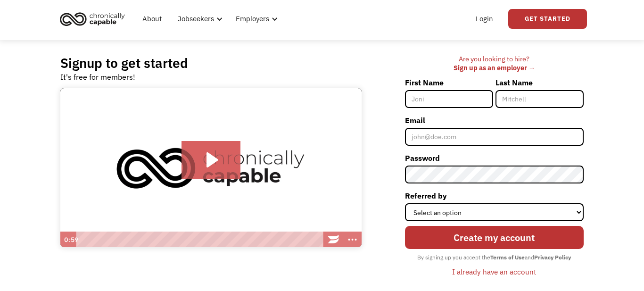 The width and height of the screenshot is (644, 291). What do you see at coordinates (92, 19) in the screenshot?
I see `img: Chronically Capable logo` at bounding box center [92, 19].